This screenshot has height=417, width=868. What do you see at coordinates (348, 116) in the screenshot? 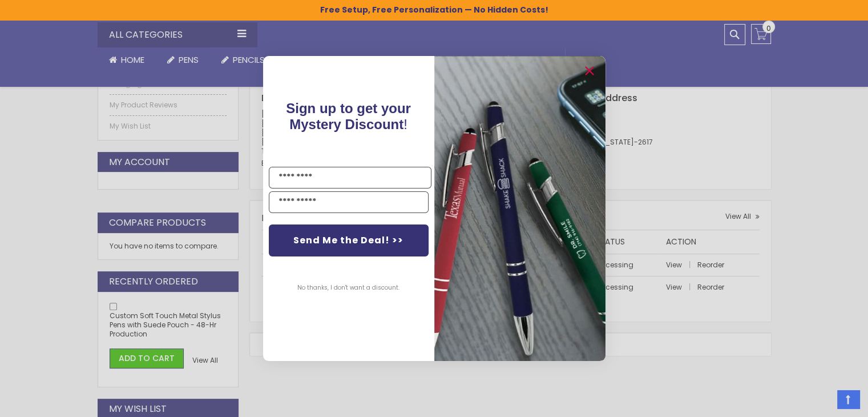
I see `span: Sign up to get your Mystery Discount` at bounding box center [348, 116].